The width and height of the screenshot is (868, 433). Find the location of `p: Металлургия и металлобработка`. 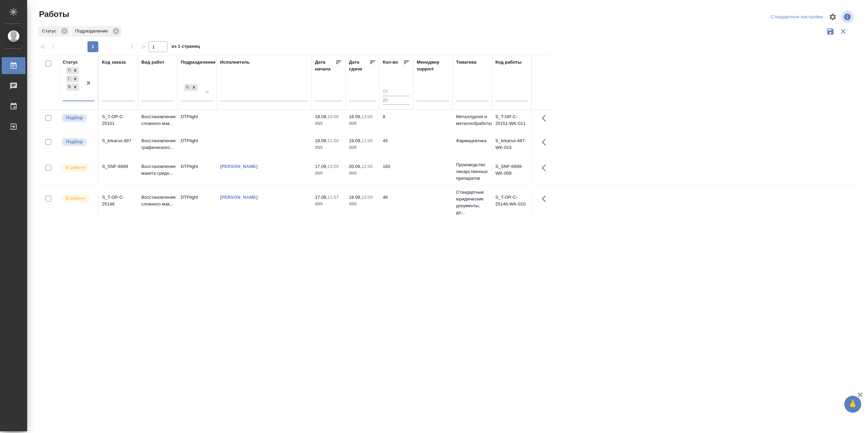

p: Металлургия и металлобработка is located at coordinates (472, 120).